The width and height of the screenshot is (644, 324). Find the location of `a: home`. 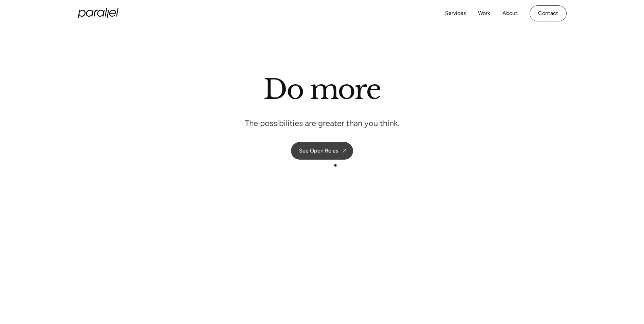

a: home is located at coordinates (98, 14).